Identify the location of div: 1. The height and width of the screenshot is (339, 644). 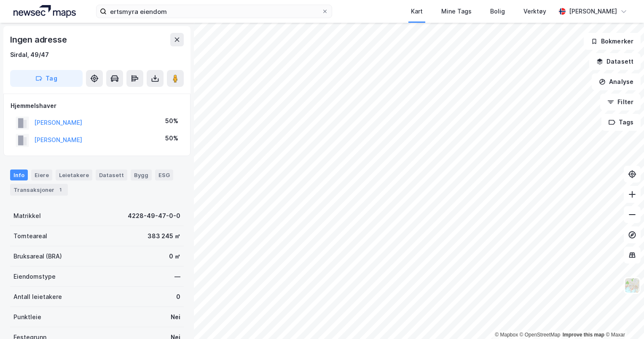
(60, 190).